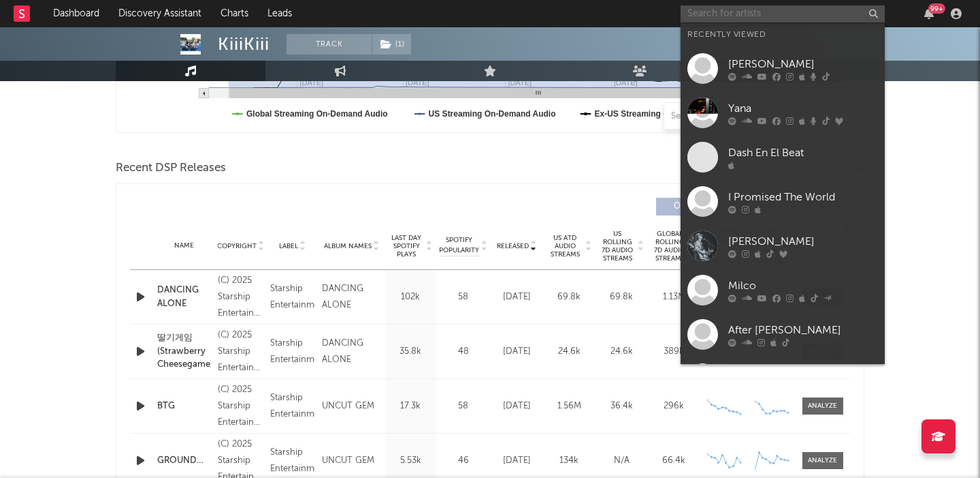 The height and width of the screenshot is (478, 980). Describe the element at coordinates (736, 116) in the screenshot. I see `input: Search by song name or URL` at that location.